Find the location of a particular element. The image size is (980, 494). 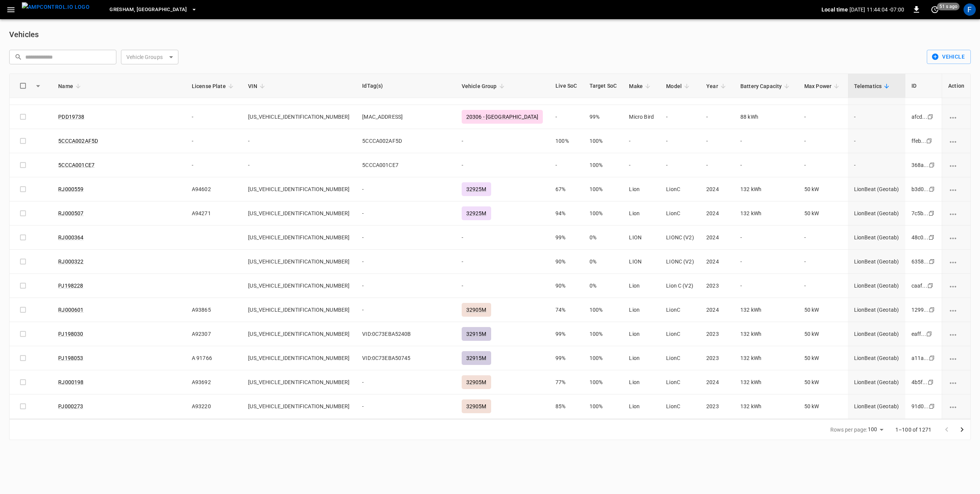

span: 5CCCA002AF5D is located at coordinates (382, 141).